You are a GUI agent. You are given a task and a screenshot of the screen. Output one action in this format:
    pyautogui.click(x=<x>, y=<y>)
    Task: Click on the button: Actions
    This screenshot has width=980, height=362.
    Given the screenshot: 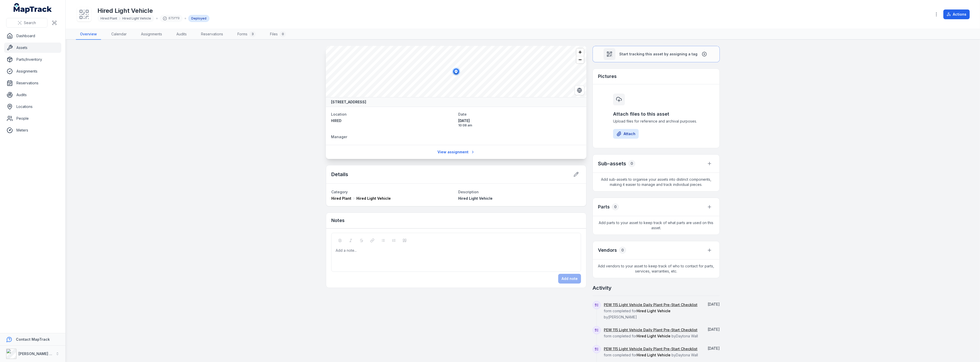 What is the action you would take?
    pyautogui.click(x=957, y=15)
    